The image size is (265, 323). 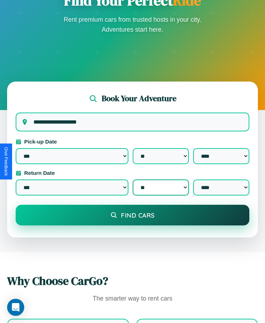 What do you see at coordinates (16, 308) in the screenshot?
I see `div: Open Intercom Messenger` at bounding box center [16, 308].